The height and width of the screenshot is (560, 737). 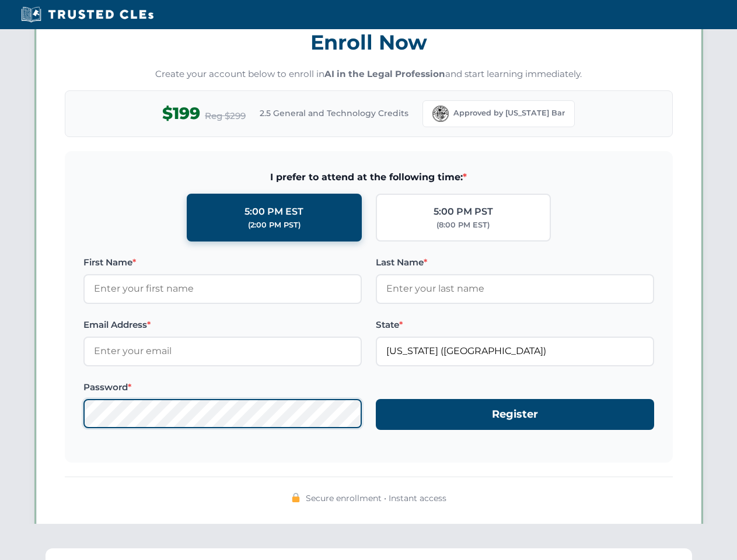 I want to click on img: Trusted CLEs, so click(x=87, y=14).